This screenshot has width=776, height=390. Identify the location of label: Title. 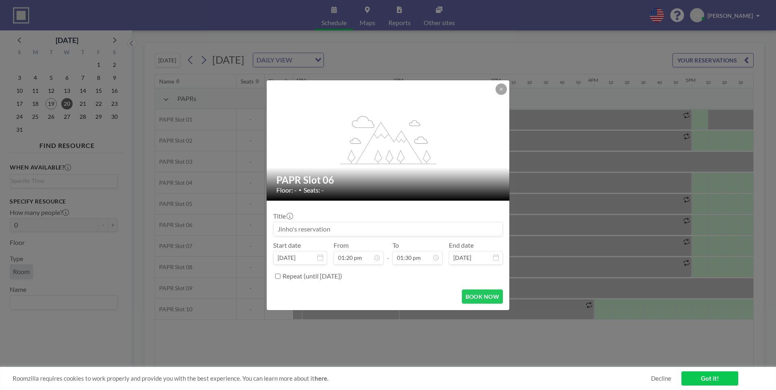
(282, 216).